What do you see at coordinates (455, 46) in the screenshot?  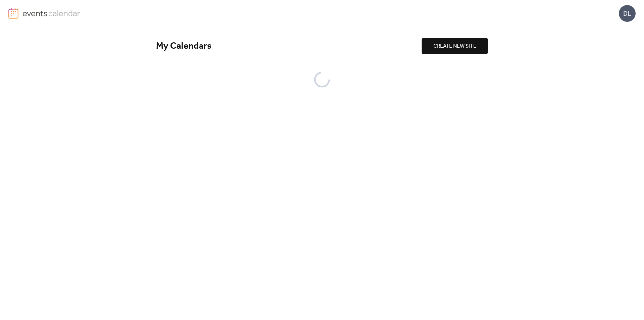 I see `button: CREATE NEW SITE` at bounding box center [455, 46].